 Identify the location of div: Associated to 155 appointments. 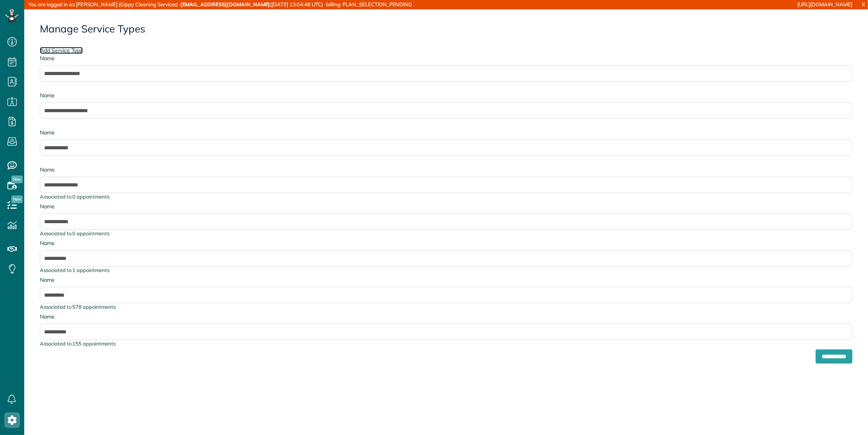
(446, 343).